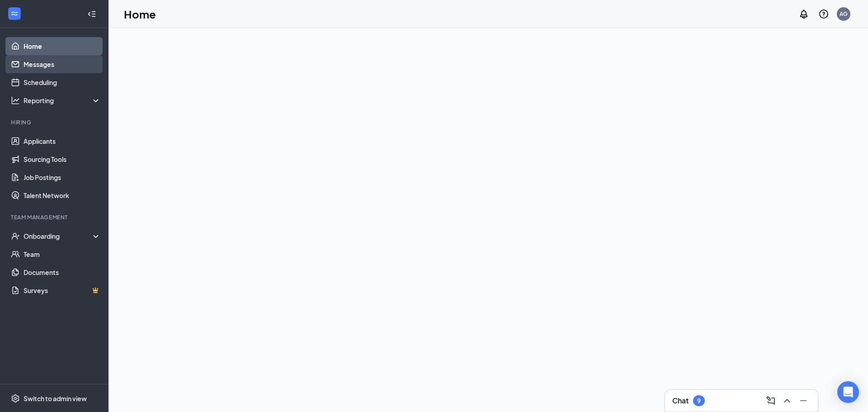 Image resolution: width=868 pixels, height=412 pixels. I want to click on div: Reporting, so click(62, 100).